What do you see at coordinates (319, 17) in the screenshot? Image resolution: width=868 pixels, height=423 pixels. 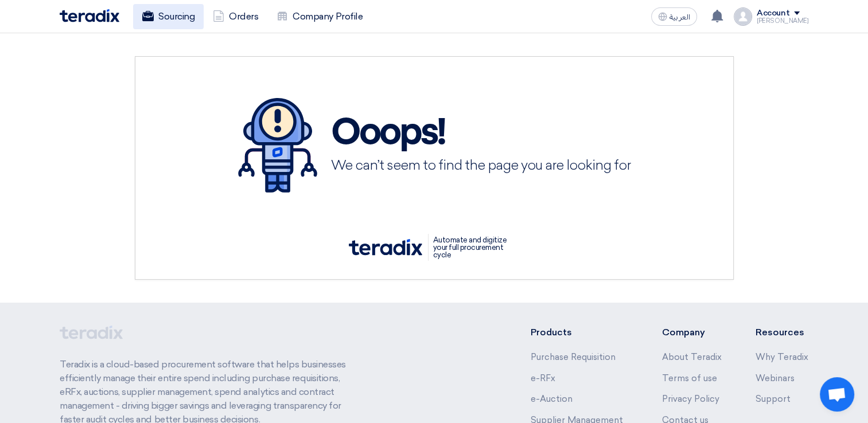 I see `a: Company Profile` at bounding box center [319, 17].